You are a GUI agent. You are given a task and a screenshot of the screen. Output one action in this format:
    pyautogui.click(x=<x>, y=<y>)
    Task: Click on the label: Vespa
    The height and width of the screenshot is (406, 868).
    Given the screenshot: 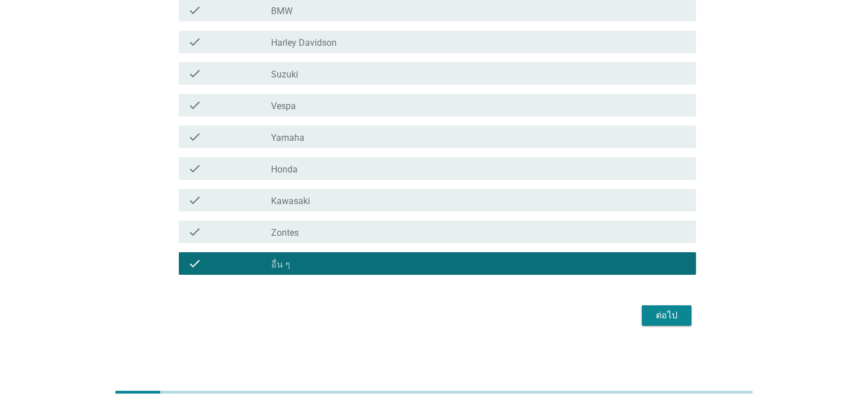 What is the action you would take?
    pyautogui.click(x=283, y=106)
    